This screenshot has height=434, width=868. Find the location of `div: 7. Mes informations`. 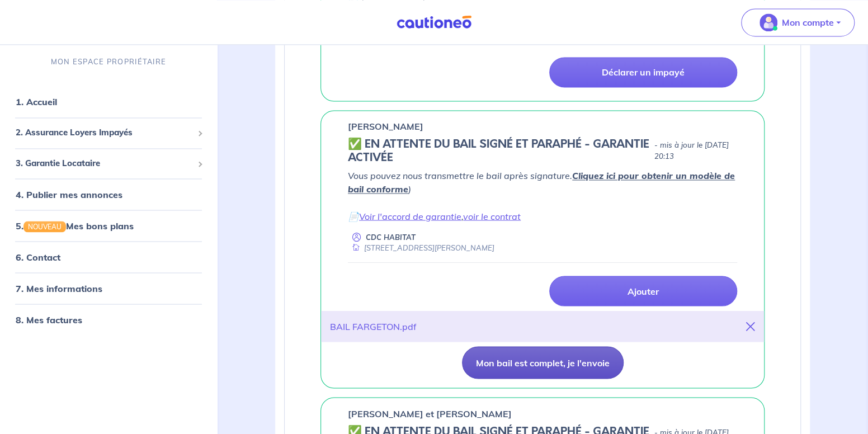

div: 7. Mes informations is located at coordinates (108, 288).